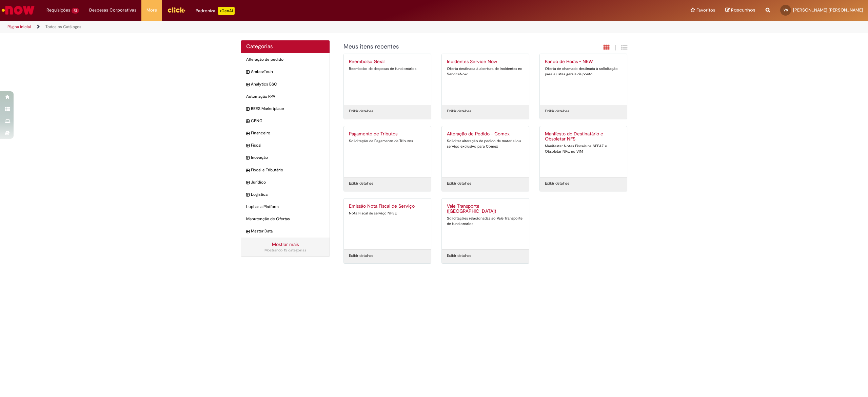  Describe the element at coordinates (285, 72) in the screenshot. I see `div: expandir categoria AmbevTech AmbevTech` at that location.